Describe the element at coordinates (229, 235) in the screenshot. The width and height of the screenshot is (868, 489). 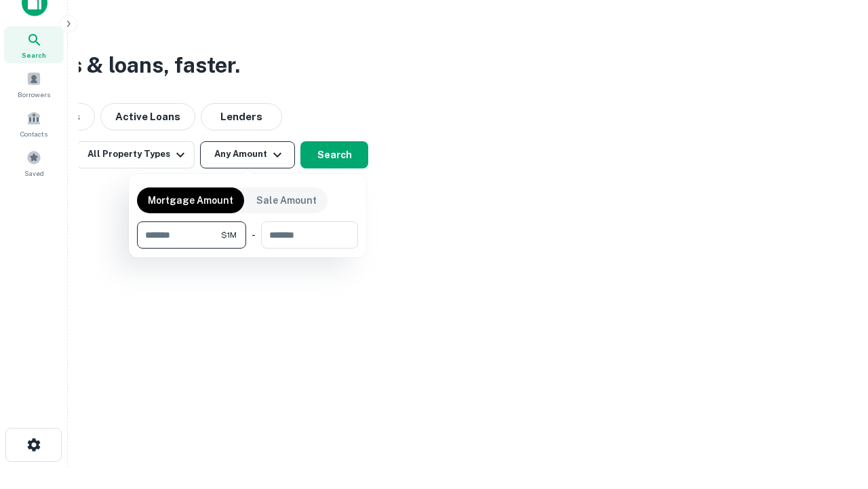
I see `span: $1M` at that location.